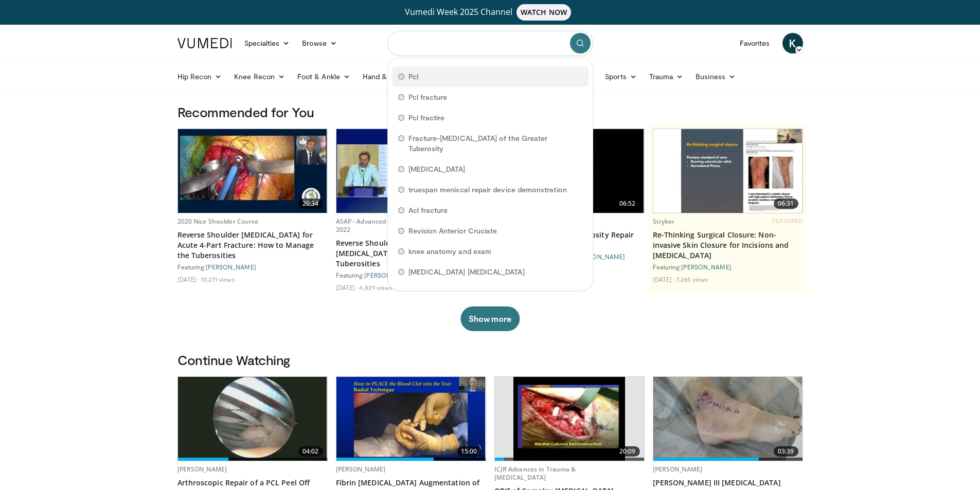  I want to click on h3: Recommended for You, so click(490, 112).